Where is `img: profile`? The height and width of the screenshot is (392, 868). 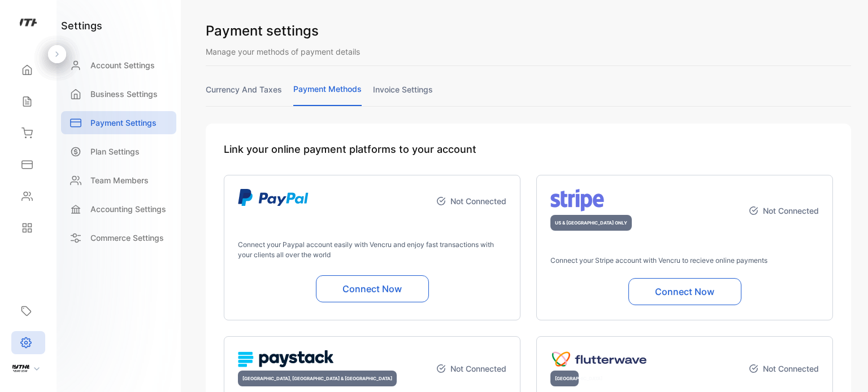
img: profile is located at coordinates (20, 367).